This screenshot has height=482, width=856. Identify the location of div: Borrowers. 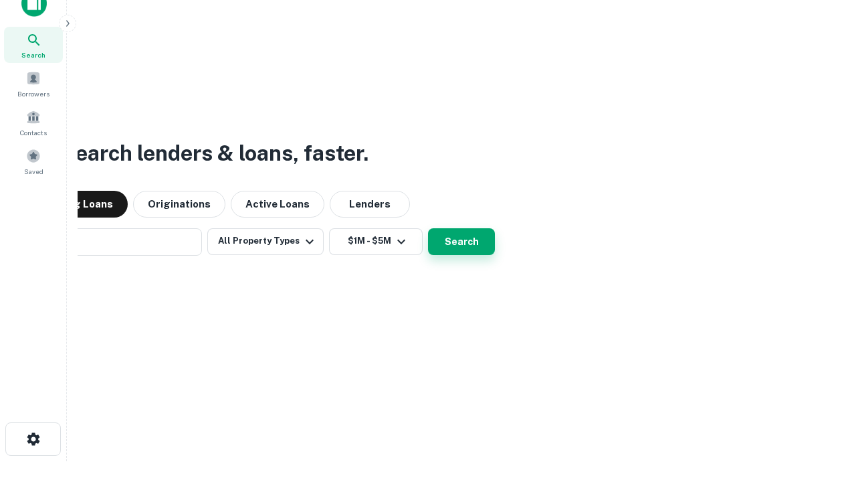
(33, 84).